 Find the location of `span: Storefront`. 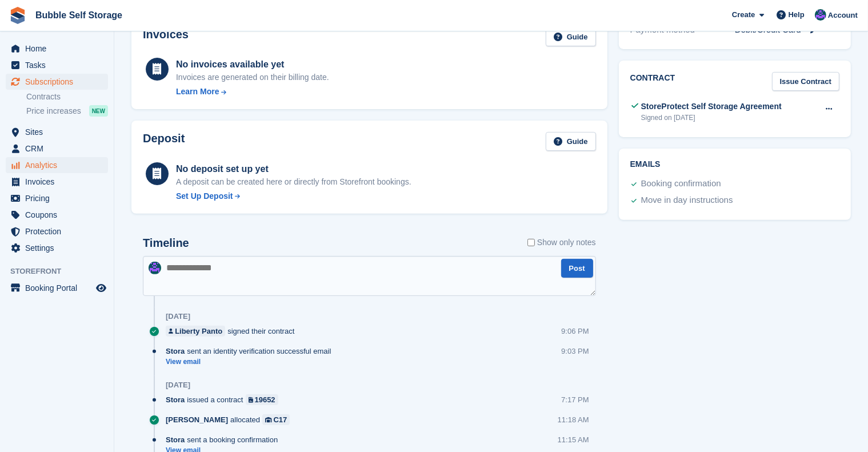

span: Storefront is located at coordinates (62, 271).